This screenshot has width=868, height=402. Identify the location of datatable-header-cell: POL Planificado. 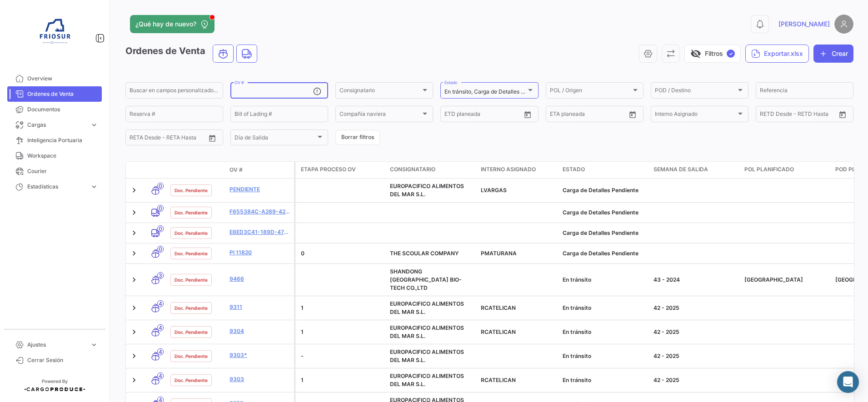
(786, 170).